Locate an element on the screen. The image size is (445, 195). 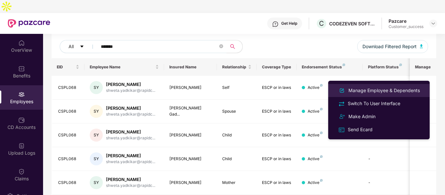
div: Self is located at coordinates (237, 88).